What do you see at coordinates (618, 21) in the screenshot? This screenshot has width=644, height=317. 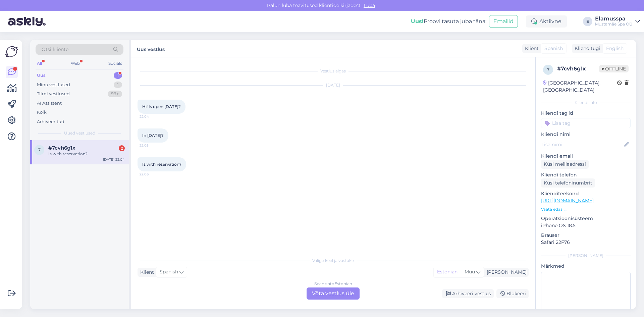 I see `a: ElamusspaMustamäe Spa OÜ` at bounding box center [618, 21].